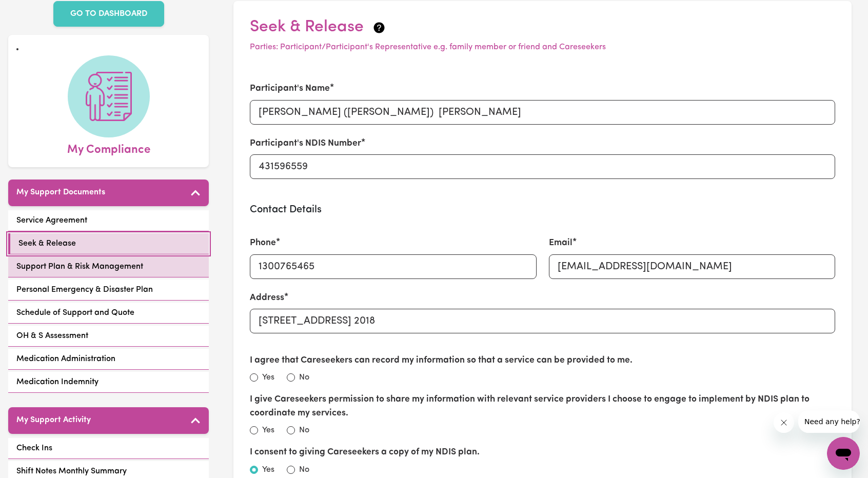 This screenshot has height=478, width=868. I want to click on span: OH & S Assessment, so click(52, 336).